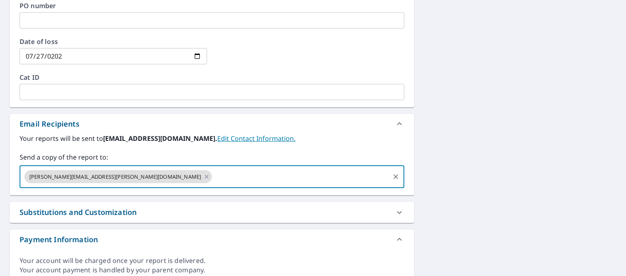  Describe the element at coordinates (212, 77) in the screenshot. I see `label: Cat ID` at that location.